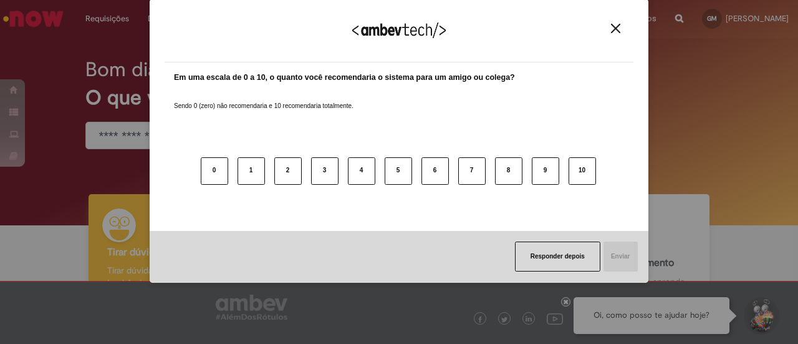  Describe the element at coordinates (288, 171) in the screenshot. I see `button: 2` at that location.